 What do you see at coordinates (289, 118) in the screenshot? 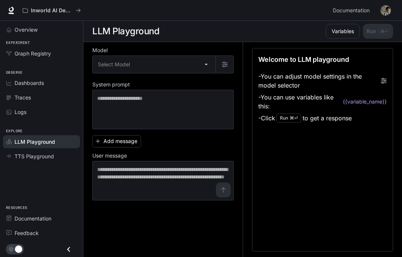
I see `div: Run` at bounding box center [289, 118].